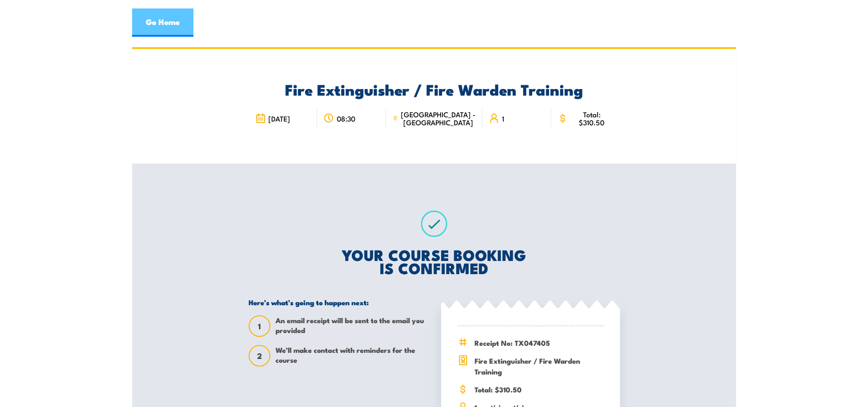 This screenshot has height=407, width=868. What do you see at coordinates (539, 343) in the screenshot?
I see `span: Receipt No: TX047405` at bounding box center [539, 343].